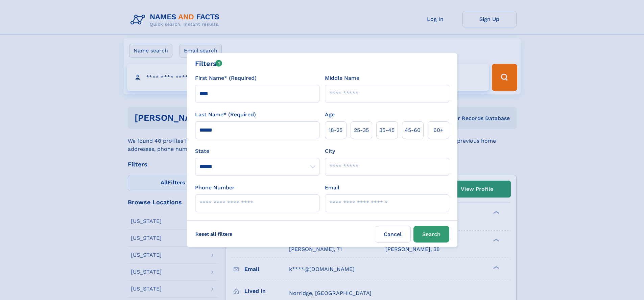 The width and height of the screenshot is (644, 300). Describe the element at coordinates (412, 130) in the screenshot. I see `span: 45‑60` at that location.